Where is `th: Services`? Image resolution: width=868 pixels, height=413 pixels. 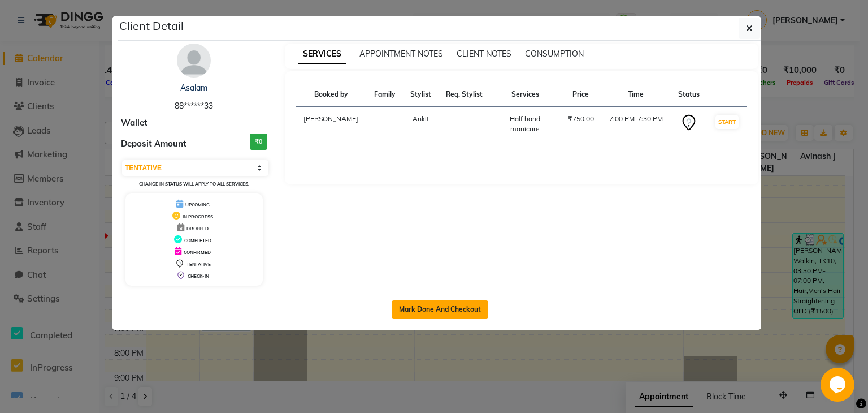 th: Services is located at coordinates (525, 95).